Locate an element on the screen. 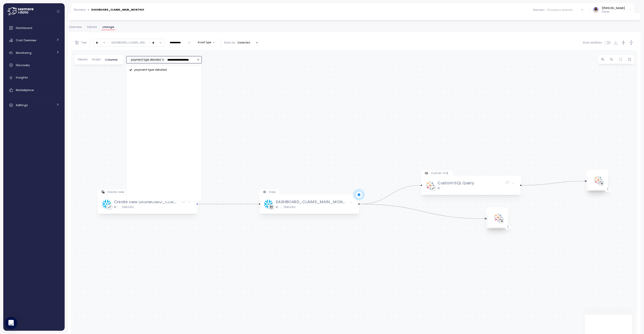 The image size is (644, 334). div: Create View DASHBOARD_CLAIMS_MAIN_MONTHLY is located at coordinates (146, 202).